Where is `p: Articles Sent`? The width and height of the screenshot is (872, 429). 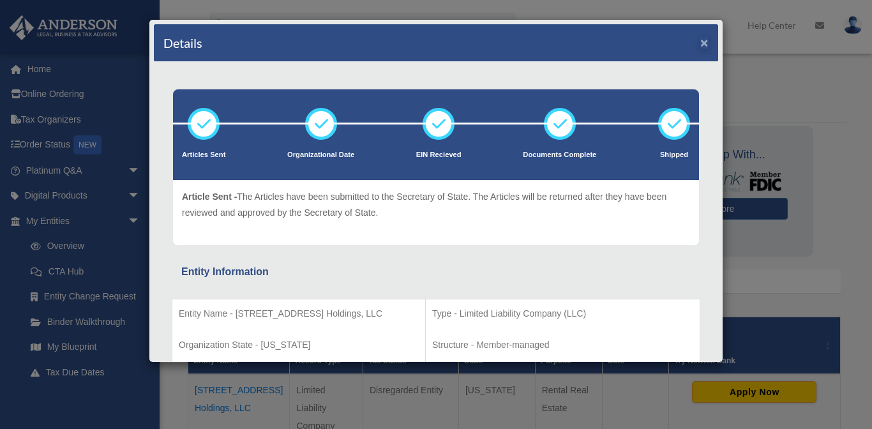 p: Articles Sent is located at coordinates (204, 155).